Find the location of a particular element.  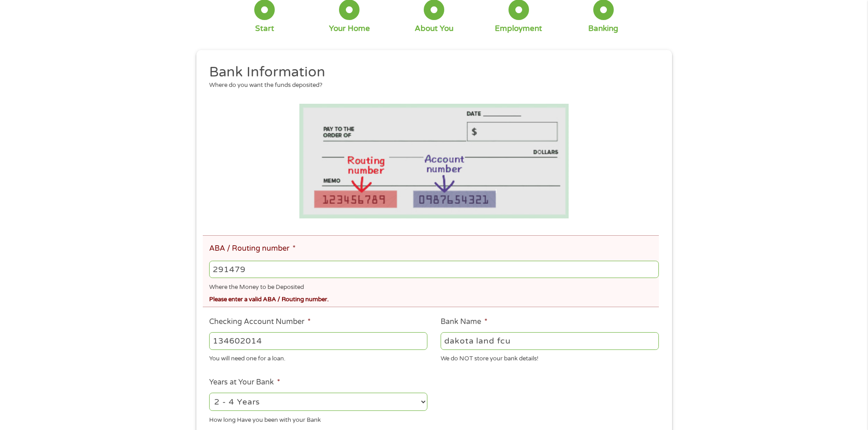

label: Checking Account Number is located at coordinates (260, 322).